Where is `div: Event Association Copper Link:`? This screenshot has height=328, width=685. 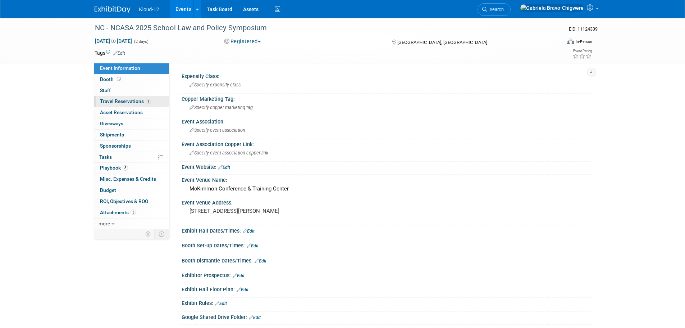
div: Event Association Copper Link: is located at coordinates (386, 143).